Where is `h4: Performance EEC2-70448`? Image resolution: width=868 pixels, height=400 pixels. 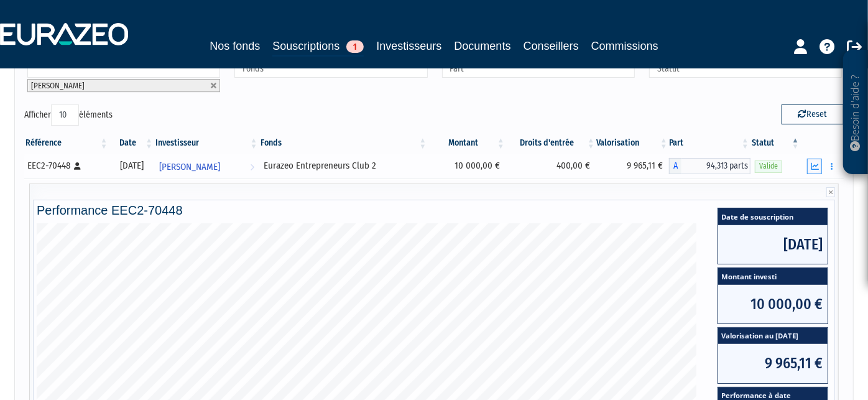 h4: Performance EEC2-70448 is located at coordinates (434, 210).